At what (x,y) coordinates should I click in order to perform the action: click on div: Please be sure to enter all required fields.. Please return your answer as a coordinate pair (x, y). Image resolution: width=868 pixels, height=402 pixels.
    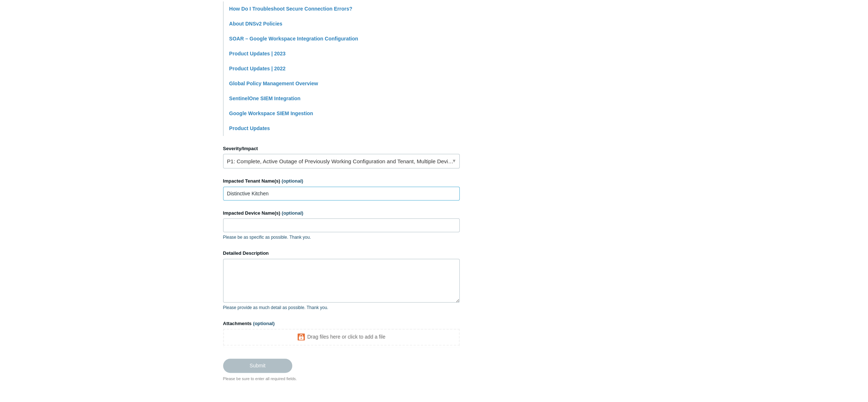
    Looking at the image, I should click on (342, 379).